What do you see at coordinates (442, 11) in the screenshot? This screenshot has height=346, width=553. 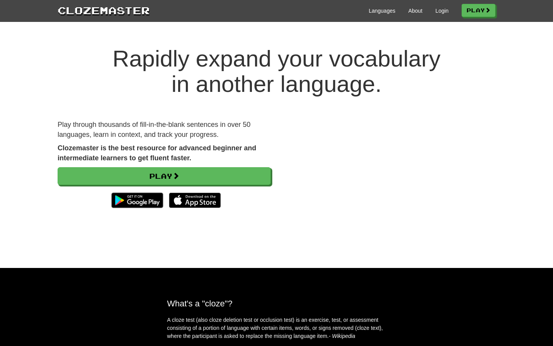 I see `a: Login` at bounding box center [442, 11].